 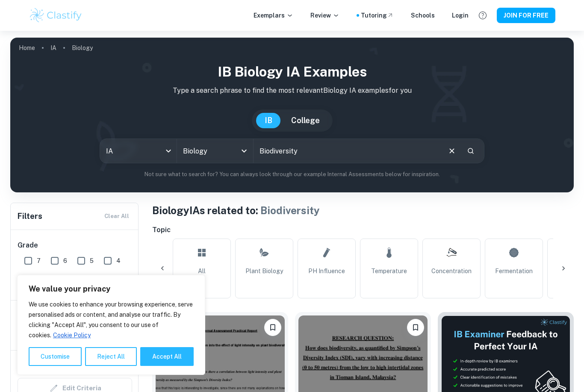 What do you see at coordinates (292, 91) in the screenshot?
I see `p: Type a search phrase to find the most relevant Biology IA examples for you` at bounding box center [292, 91].